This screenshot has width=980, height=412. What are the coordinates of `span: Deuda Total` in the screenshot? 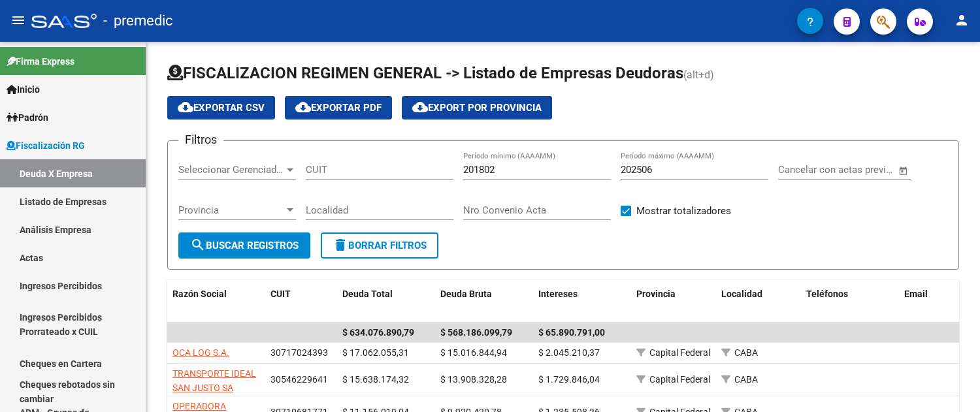 It's located at (367, 294).